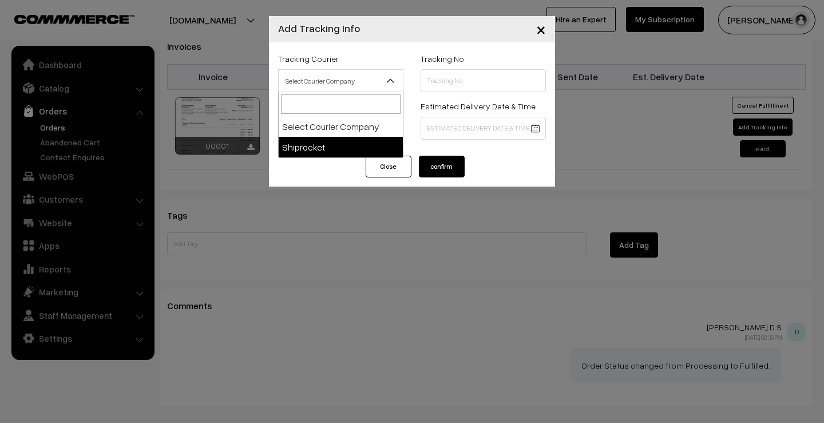  I want to click on span: Select Courier Company, so click(340, 81).